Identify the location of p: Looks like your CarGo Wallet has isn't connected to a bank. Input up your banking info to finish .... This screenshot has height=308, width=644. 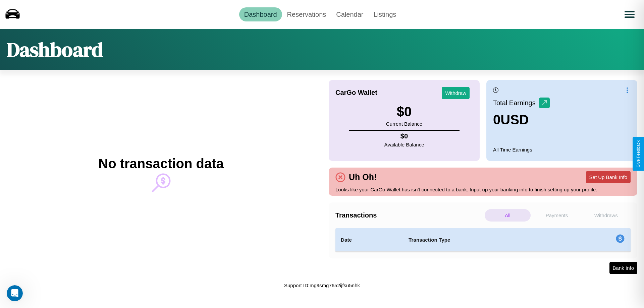
(483, 190).